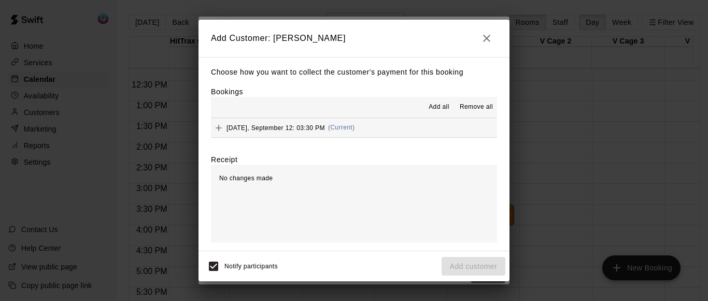 The width and height of the screenshot is (708, 301). What do you see at coordinates (477, 107) in the screenshot?
I see `button: Remove all` at bounding box center [477, 107].